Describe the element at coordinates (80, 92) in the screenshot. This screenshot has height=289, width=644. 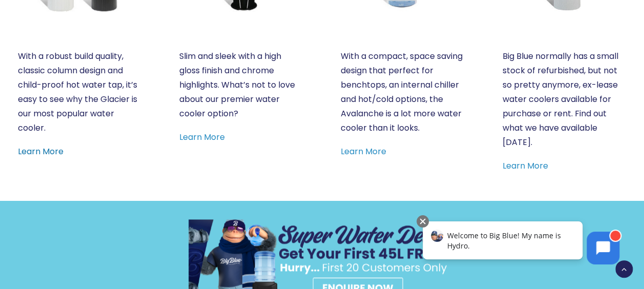
I see `p: With a robust build quality, classic column design and child-proof hot water tap, it’s easy to se...` at that location.